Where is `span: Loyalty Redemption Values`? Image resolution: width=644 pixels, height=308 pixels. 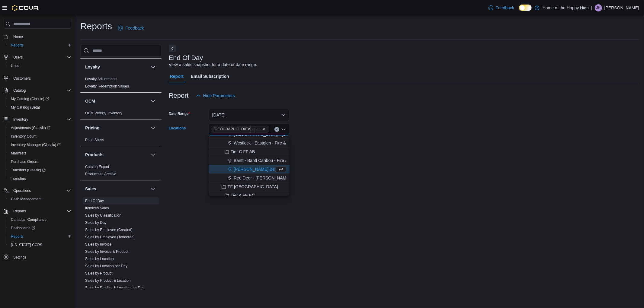
span: Loyalty Redemption Values is located at coordinates (107, 86).